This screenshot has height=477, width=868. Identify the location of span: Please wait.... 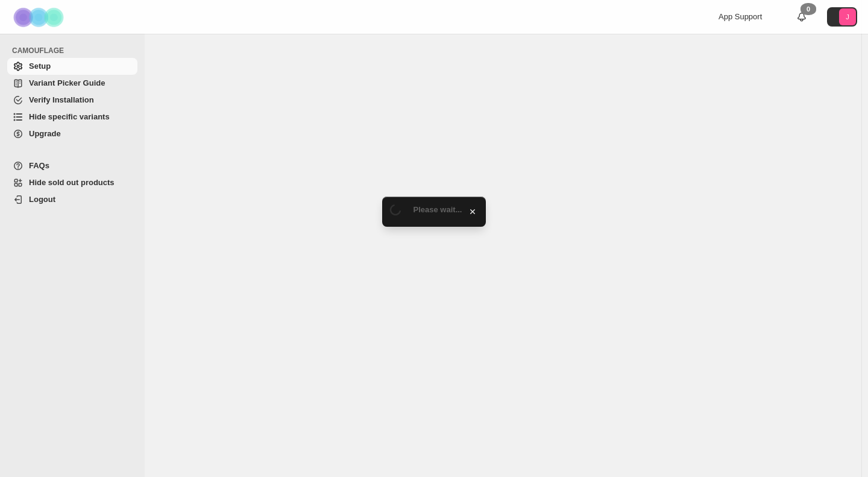
(437, 209).